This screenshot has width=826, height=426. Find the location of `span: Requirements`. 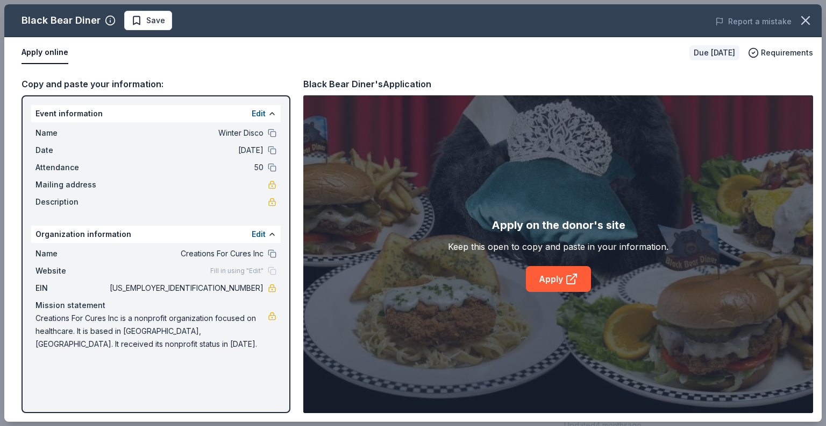

span: Requirements is located at coordinates (787, 53).